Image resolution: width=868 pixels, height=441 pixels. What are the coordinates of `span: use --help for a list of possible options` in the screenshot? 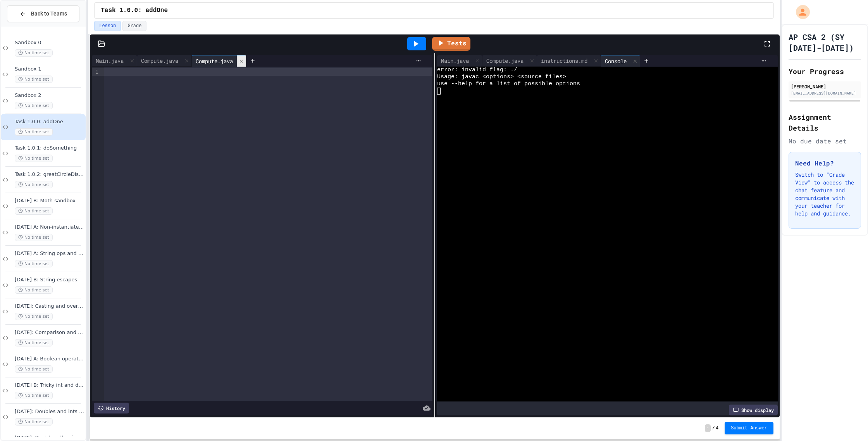 It's located at (509, 84).